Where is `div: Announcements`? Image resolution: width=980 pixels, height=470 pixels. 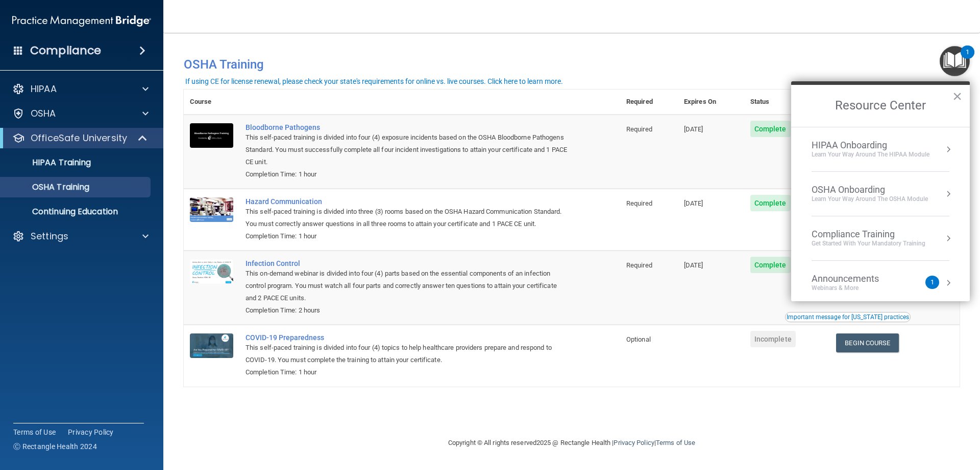
div: Announcements is located at coordinates (856, 279).